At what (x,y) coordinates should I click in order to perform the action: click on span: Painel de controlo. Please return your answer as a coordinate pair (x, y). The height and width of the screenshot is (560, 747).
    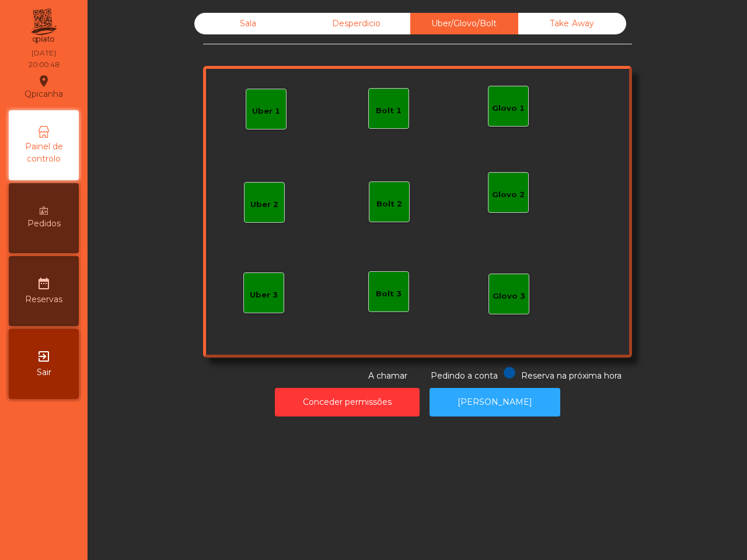
    Looking at the image, I should click on (44, 153).